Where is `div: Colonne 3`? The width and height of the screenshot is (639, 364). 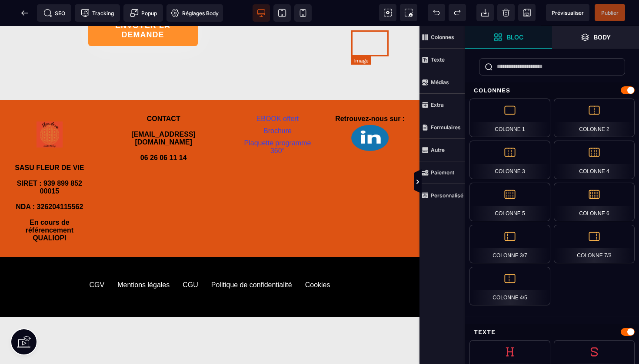
div: Colonne 3 is located at coordinates (510, 160).